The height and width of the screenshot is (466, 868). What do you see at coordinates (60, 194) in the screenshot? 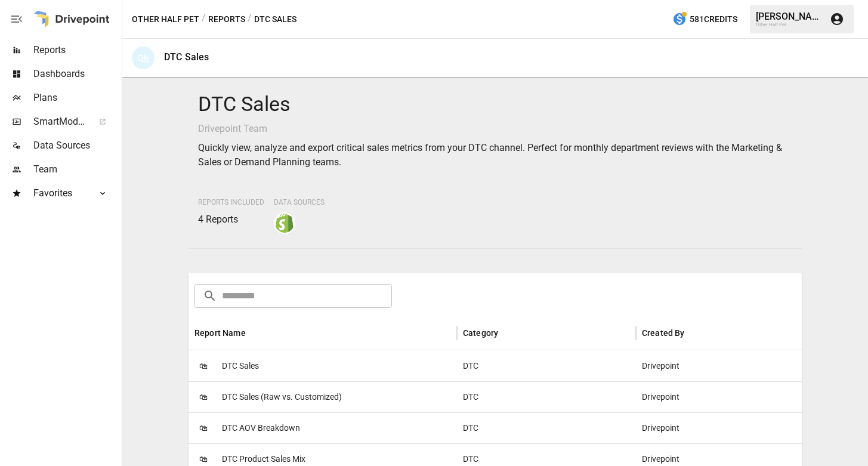
I see `span: Favorites` at bounding box center [60, 194].